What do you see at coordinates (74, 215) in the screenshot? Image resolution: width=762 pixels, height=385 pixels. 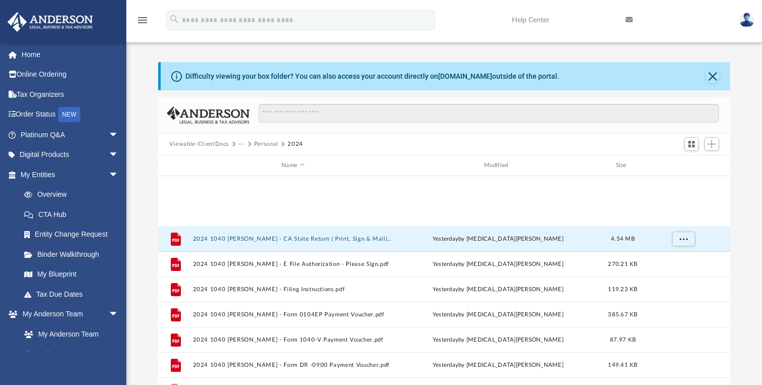 I see `a: CTA Hub` at bounding box center [74, 215].